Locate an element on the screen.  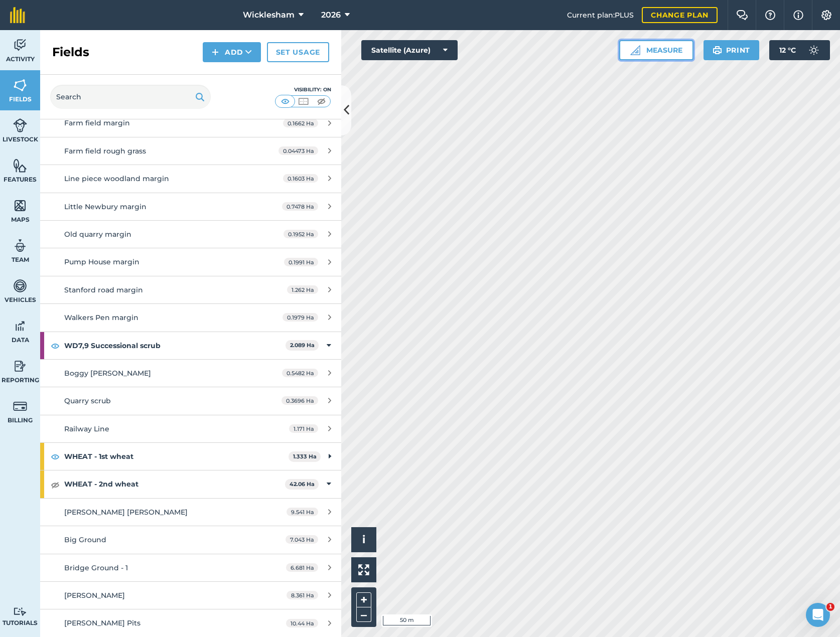
span: Walkers Pen margin is located at coordinates (101, 318).